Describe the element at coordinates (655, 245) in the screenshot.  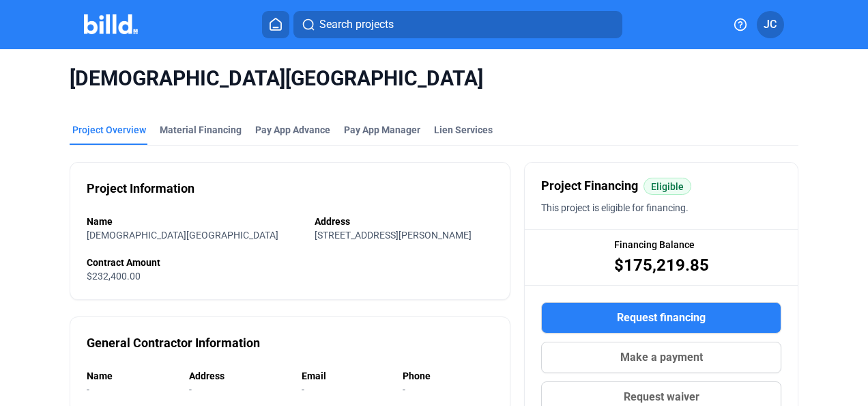
I see `span: Financing Balance` at that location.